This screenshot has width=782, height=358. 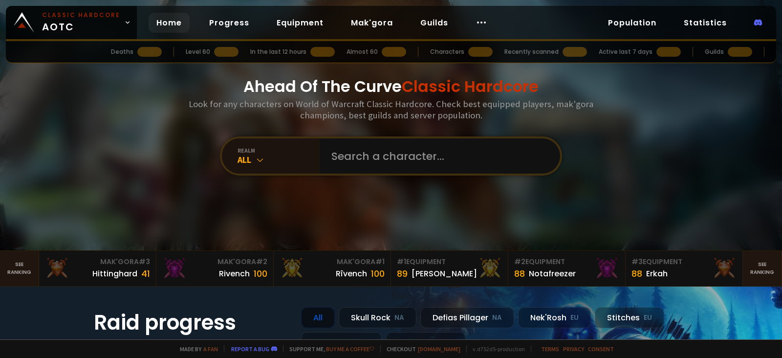 I want to click on input: Search a character..., so click(x=437, y=156).